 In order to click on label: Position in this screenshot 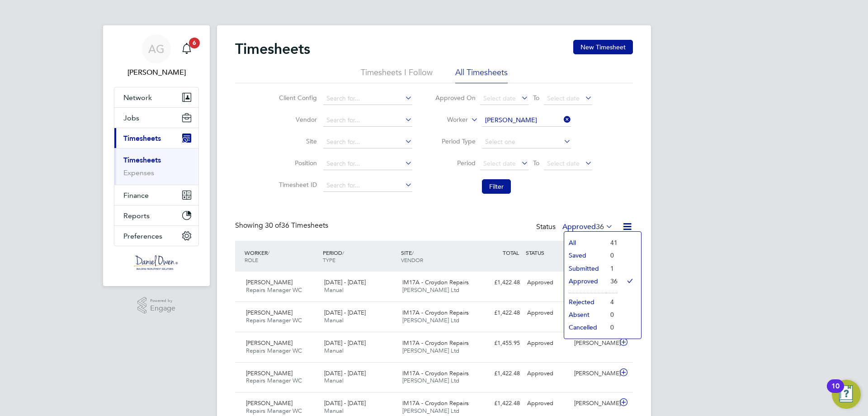, I will do `click(297, 163)`.